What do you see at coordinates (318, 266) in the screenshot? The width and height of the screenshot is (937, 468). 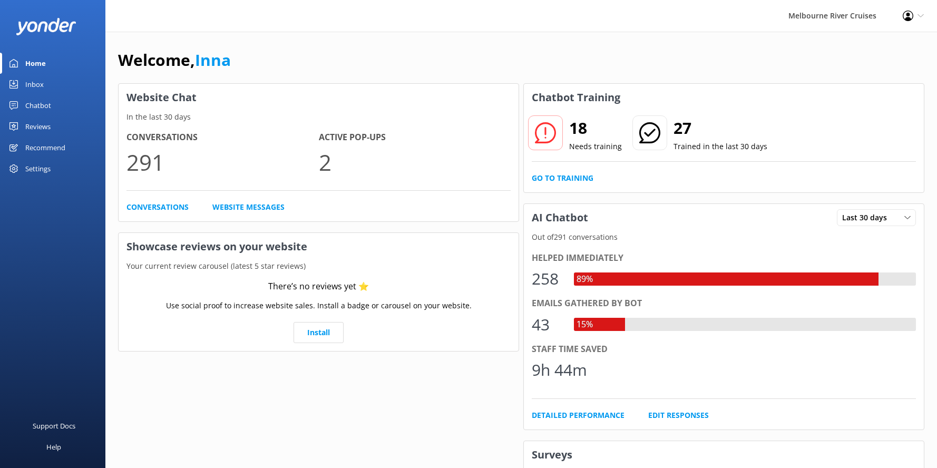 I see `p: Your current review carousel (latest 5 star reviews)` at bounding box center [318, 266].